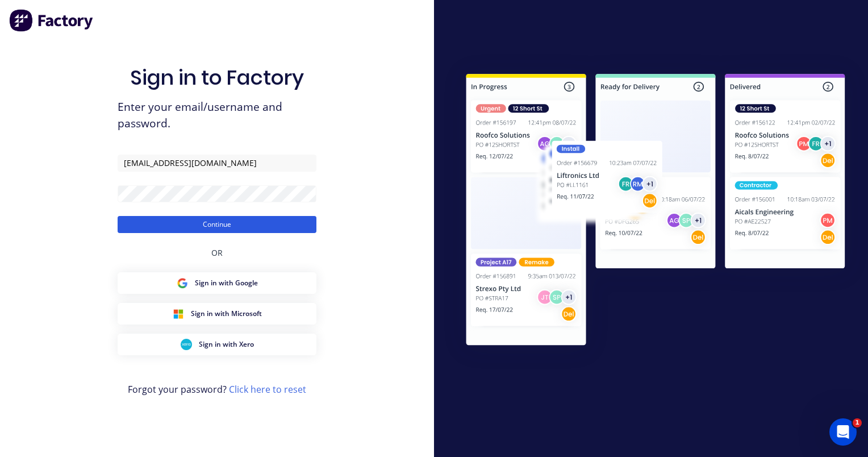 This screenshot has width=868, height=457. I want to click on span: Sign in with Google, so click(226, 283).